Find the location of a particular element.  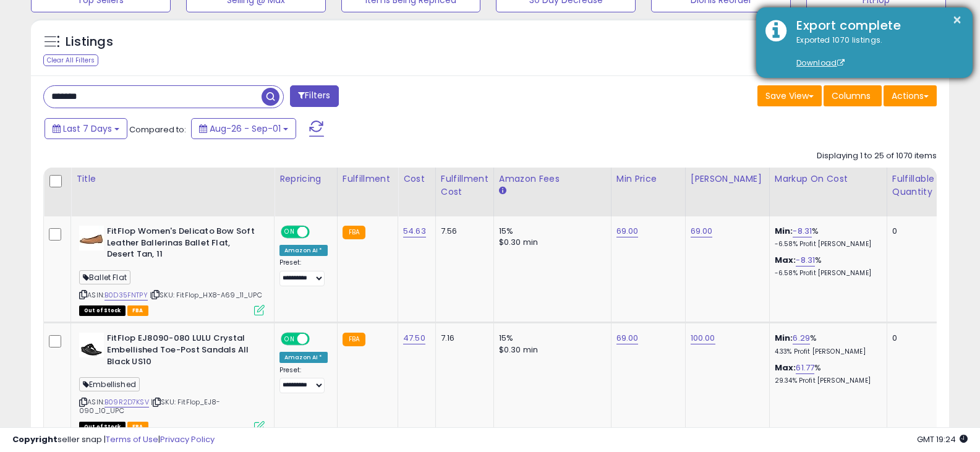

a: Terms of Use is located at coordinates (131, 439).